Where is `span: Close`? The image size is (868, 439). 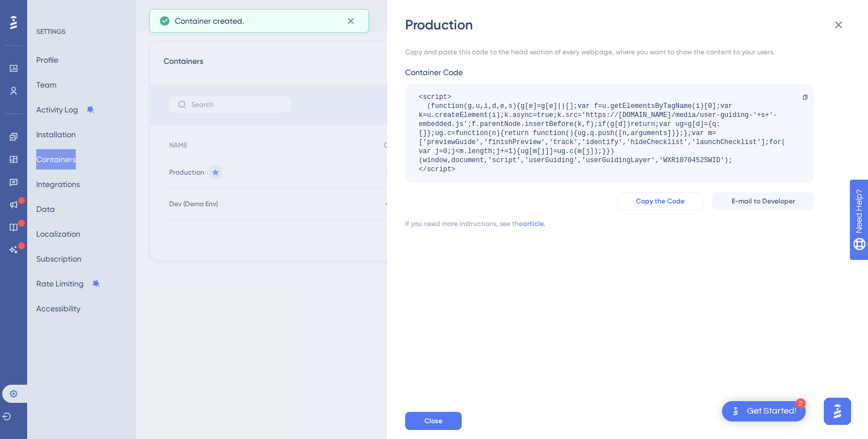
span: Close is located at coordinates (433, 421).